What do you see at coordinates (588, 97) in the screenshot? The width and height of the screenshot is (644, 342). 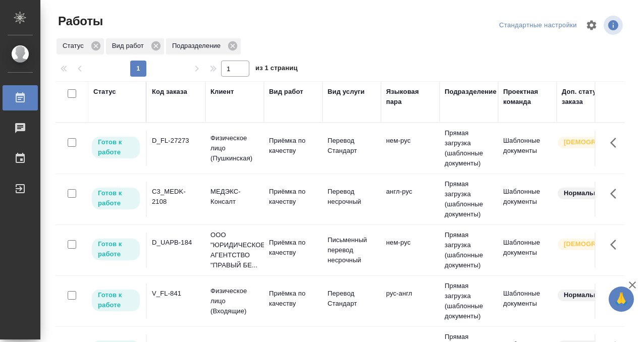 I see `div: Доп. статус заказа` at bounding box center [588, 97].